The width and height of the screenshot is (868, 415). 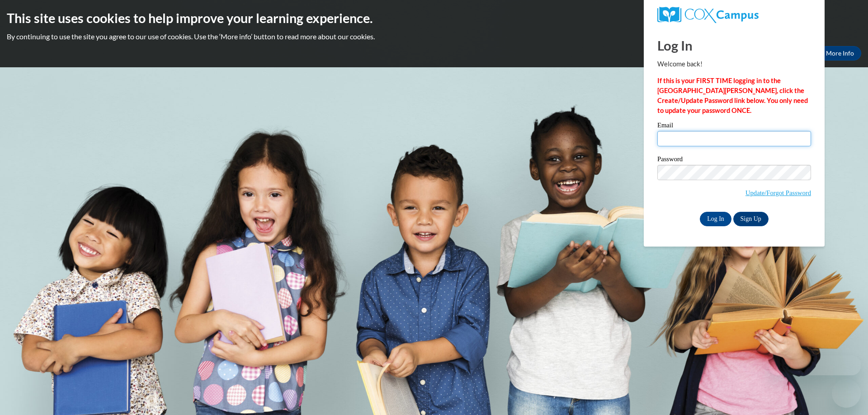 What do you see at coordinates (734, 160) in the screenshot?
I see `label: Password` at bounding box center [734, 160].